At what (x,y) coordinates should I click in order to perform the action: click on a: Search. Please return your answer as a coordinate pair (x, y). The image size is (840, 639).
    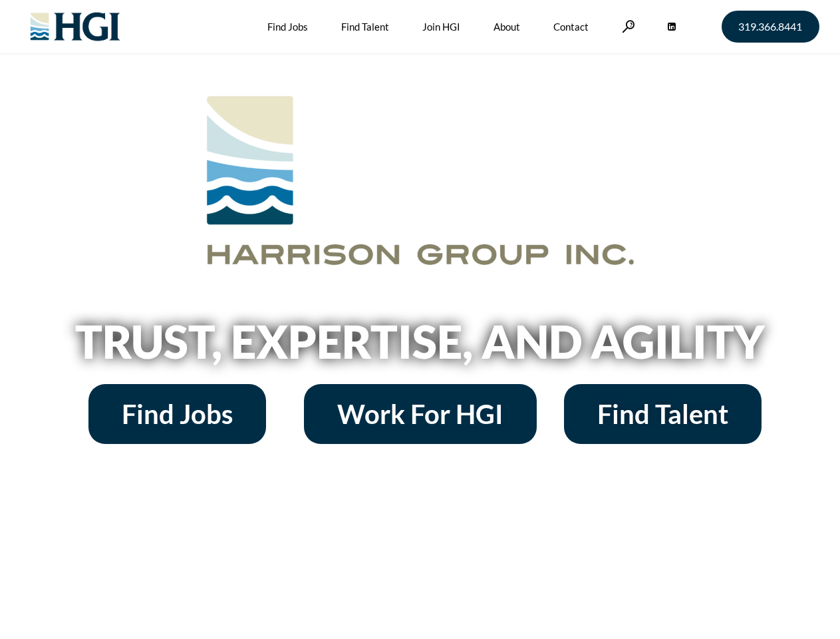
    Looking at the image, I should click on (629, 26).